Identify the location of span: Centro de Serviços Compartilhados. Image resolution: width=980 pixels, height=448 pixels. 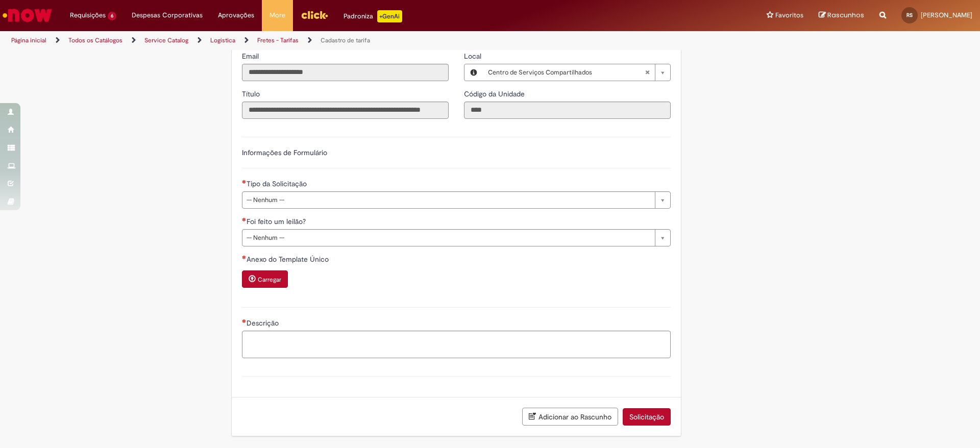
(566, 72).